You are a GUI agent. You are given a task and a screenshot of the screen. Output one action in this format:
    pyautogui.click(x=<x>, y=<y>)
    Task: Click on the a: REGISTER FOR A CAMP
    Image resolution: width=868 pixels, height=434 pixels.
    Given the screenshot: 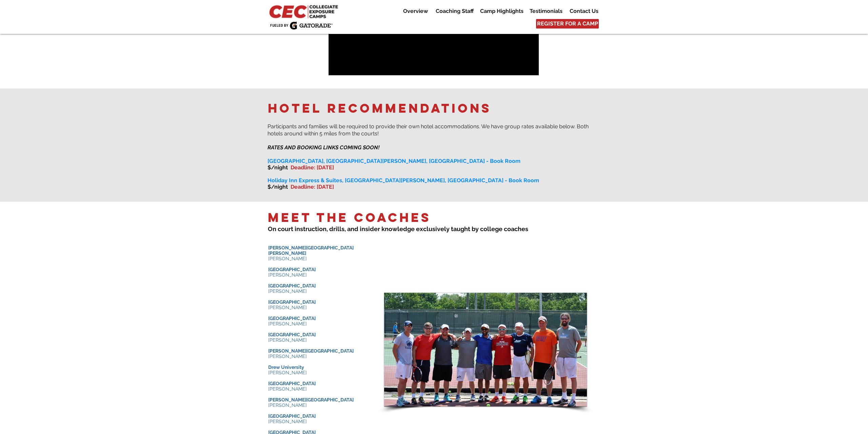 What is the action you would take?
    pyautogui.click(x=567, y=24)
    